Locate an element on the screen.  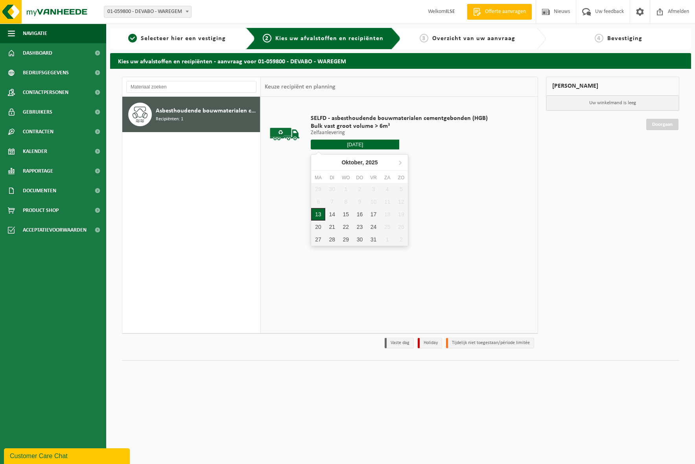
div: ma is located at coordinates (318, 178).